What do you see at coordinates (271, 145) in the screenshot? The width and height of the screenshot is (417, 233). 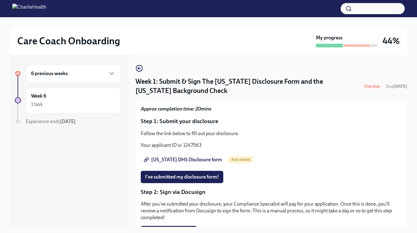 I see `p: Your applicant ID is: 1247563` at bounding box center [271, 145].